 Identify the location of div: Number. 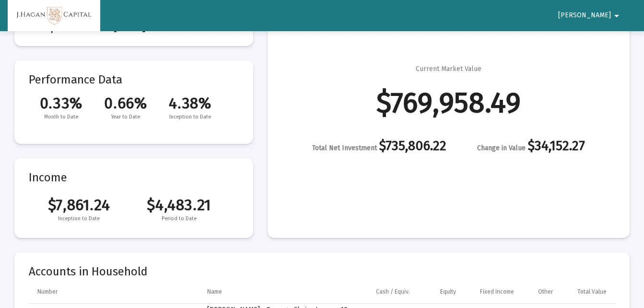
(47, 291).